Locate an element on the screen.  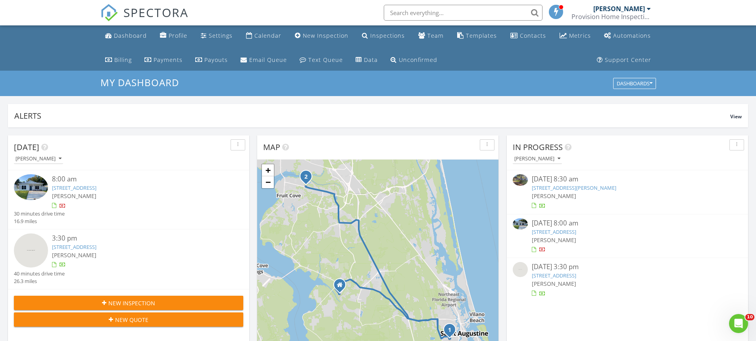
a: Company Profile is located at coordinates (174, 36).